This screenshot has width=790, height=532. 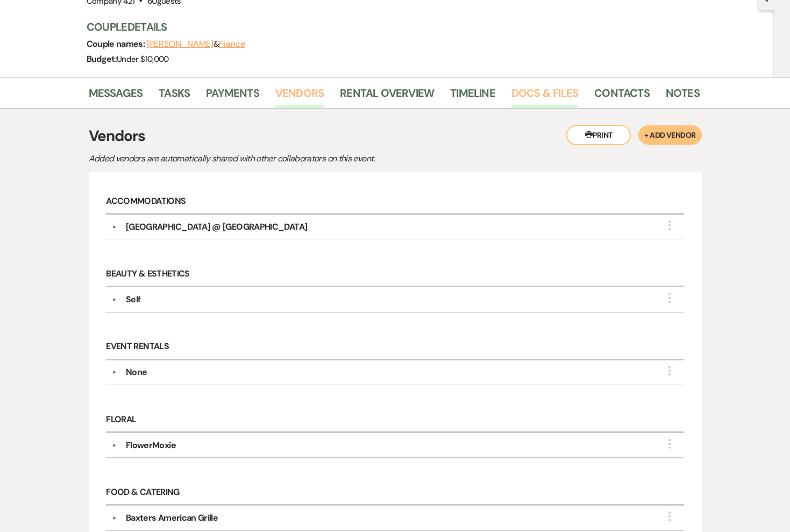 What do you see at coordinates (395, 492) in the screenshot?
I see `h6: Food & Catering` at bounding box center [395, 492].